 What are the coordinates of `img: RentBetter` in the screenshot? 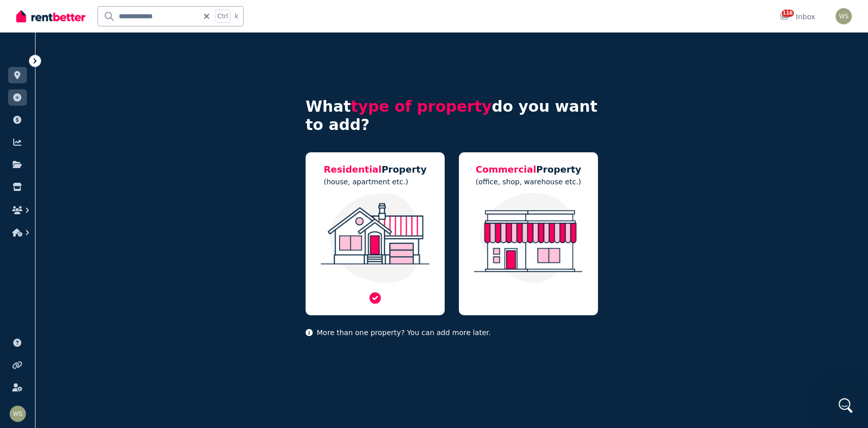 It's located at (51, 16).